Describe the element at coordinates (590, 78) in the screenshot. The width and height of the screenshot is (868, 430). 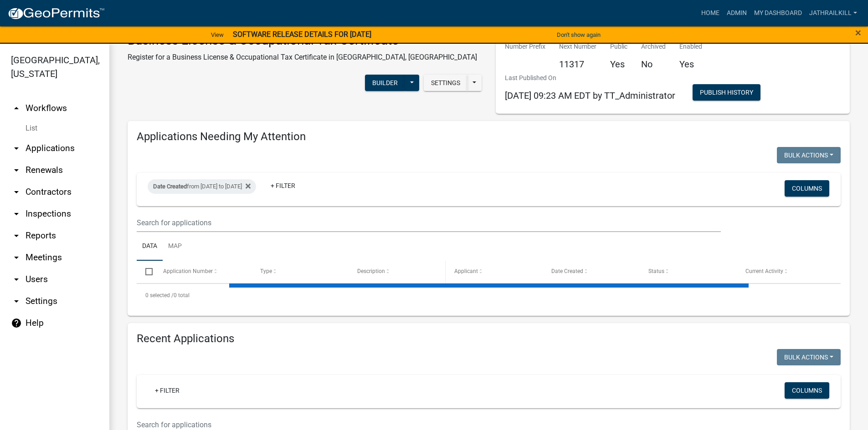
I see `p: Last Published On` at that location.